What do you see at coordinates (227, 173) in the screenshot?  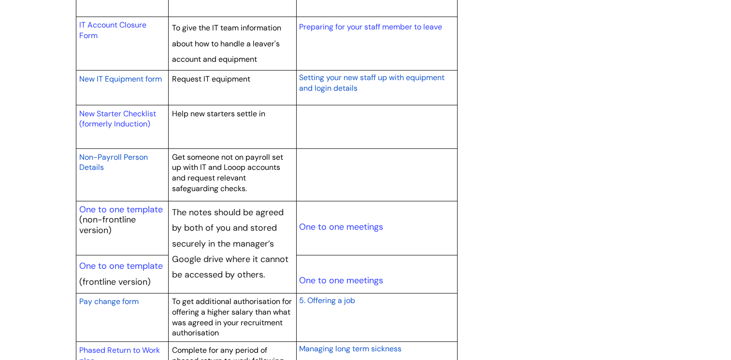 I see `span: Get someone not on payroll set up with IT and Looop accounts and request relevant safeguarding ch...` at bounding box center [227, 173].